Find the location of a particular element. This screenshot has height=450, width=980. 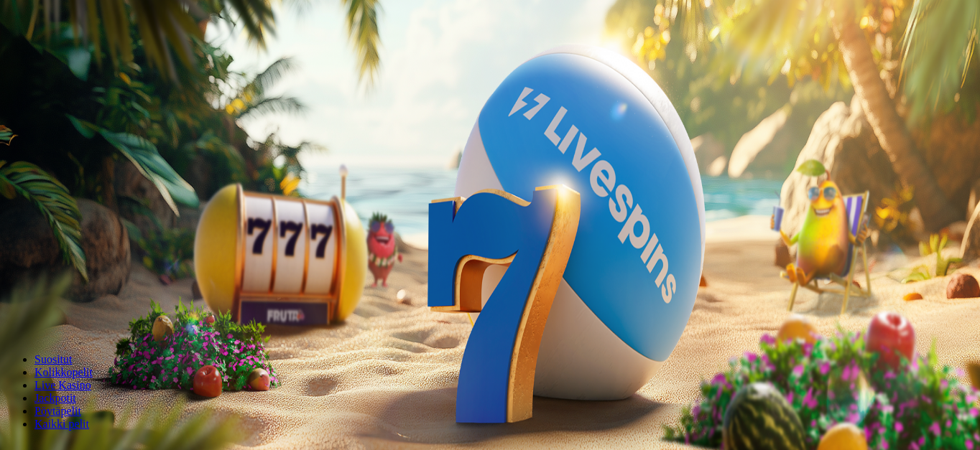

a: Live Kasino is located at coordinates (62, 384).